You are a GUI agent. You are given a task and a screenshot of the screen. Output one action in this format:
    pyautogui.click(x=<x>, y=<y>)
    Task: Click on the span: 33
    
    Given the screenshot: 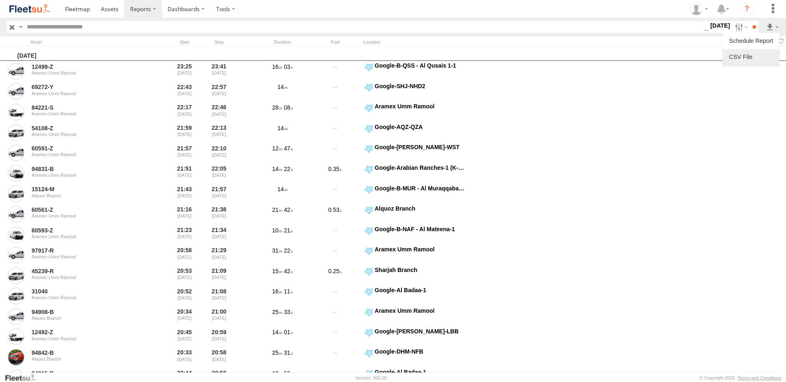 What is the action you would take?
    pyautogui.click(x=288, y=312)
    